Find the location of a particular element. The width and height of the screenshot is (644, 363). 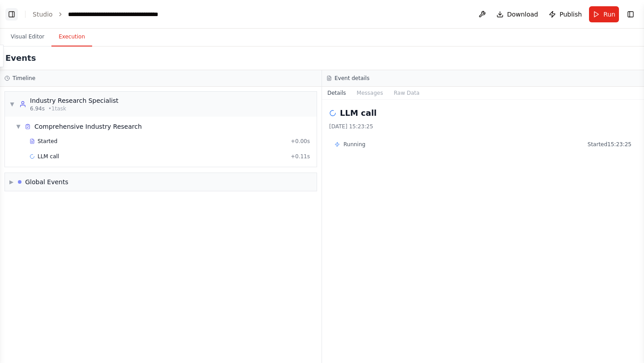

button: Publish is located at coordinates (565, 14).